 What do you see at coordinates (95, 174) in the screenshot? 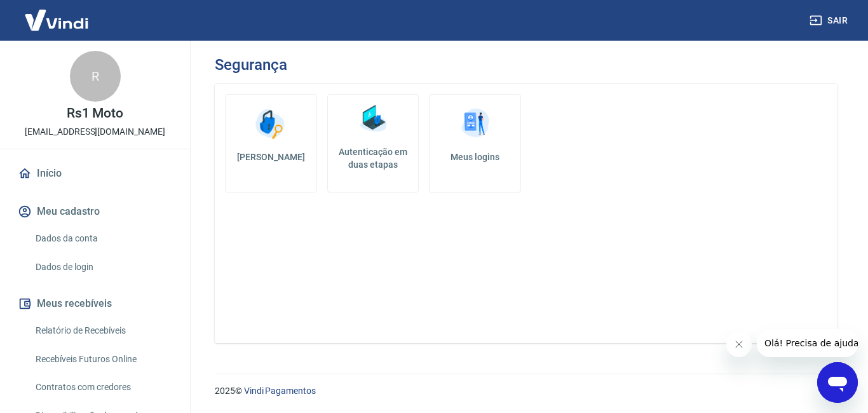
I see `a: Início` at bounding box center [95, 174].